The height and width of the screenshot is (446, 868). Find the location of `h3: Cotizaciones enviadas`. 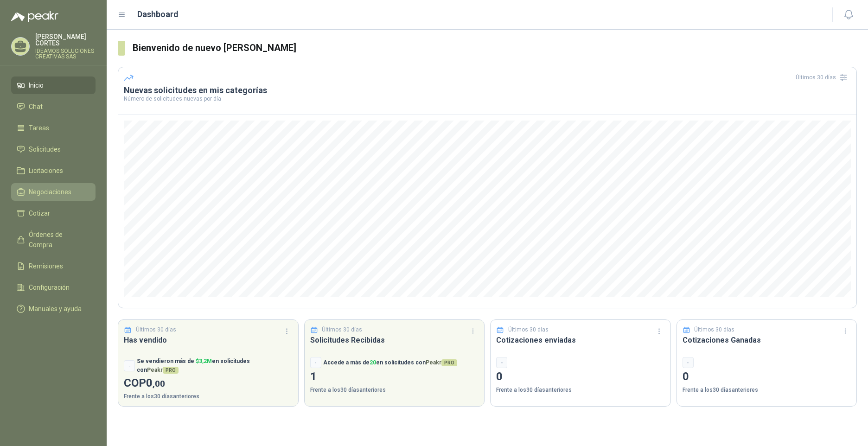

h3: Cotizaciones enviadas is located at coordinates (581, 340).